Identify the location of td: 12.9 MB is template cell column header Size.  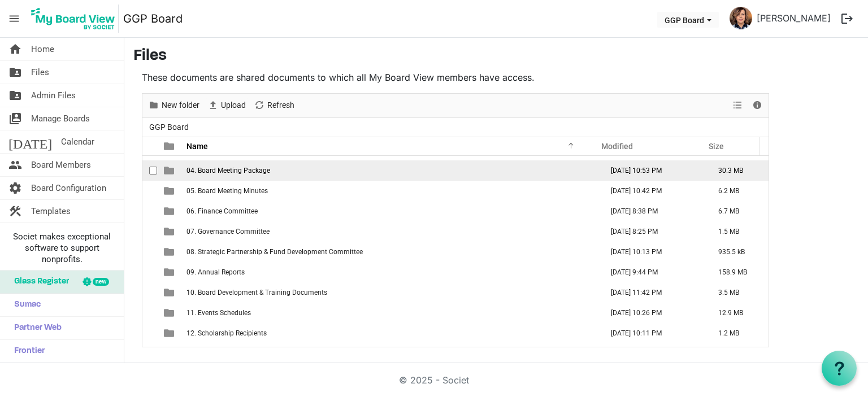
(737, 313).